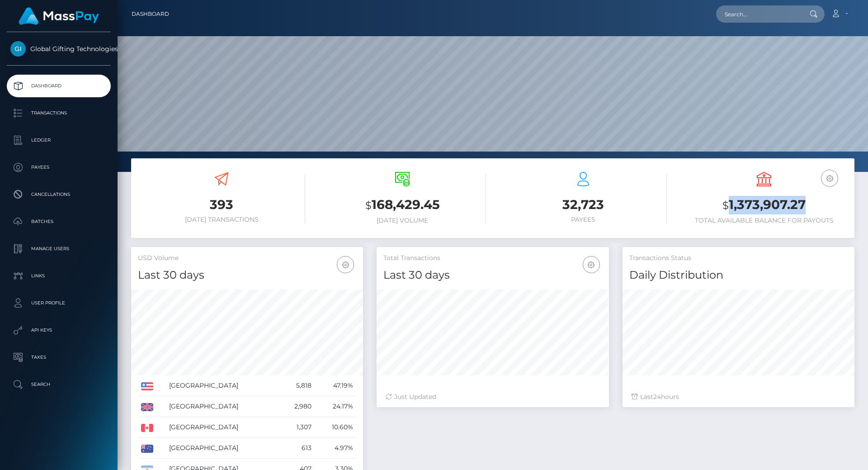 This screenshot has width=868, height=470. Describe the element at coordinates (247, 258) in the screenshot. I see `h5: USD Volume` at that location.